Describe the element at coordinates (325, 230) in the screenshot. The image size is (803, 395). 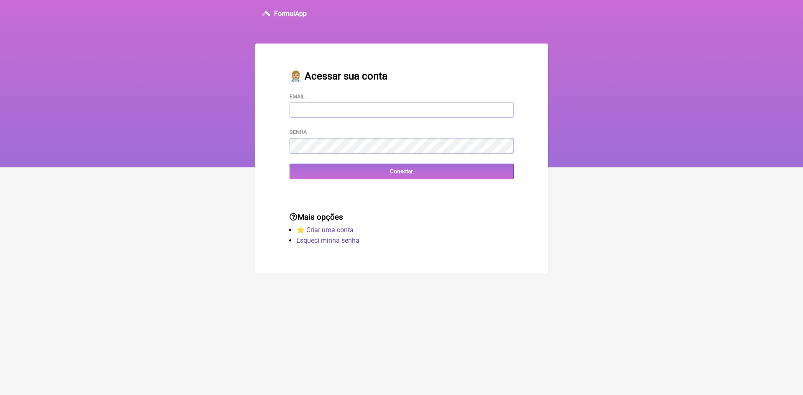
I see `a: ⭐️ Criar uma conta` at that location.